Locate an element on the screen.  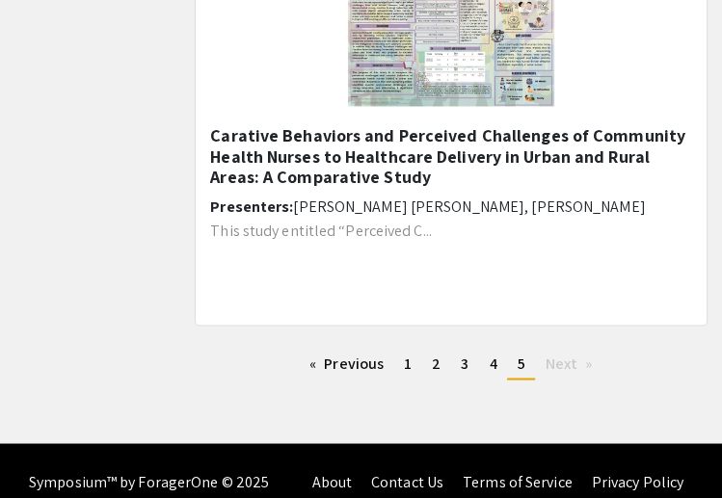
h6: Presenters: is located at coordinates (451, 206).